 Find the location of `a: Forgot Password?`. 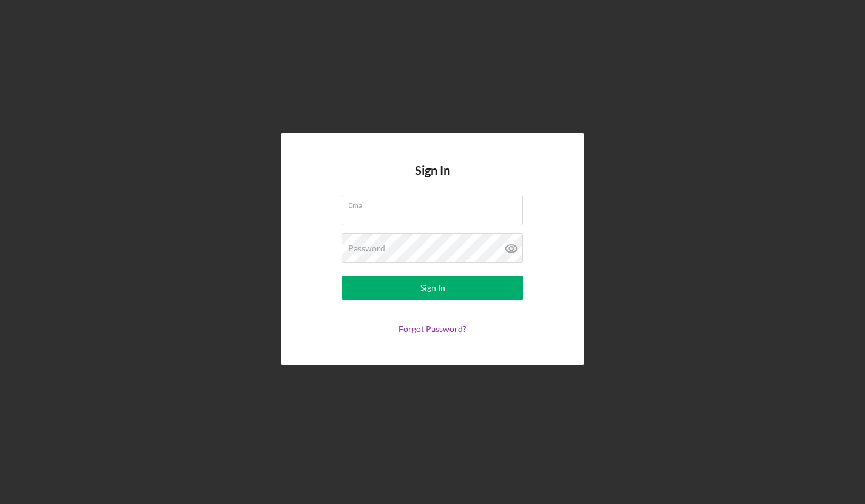

a: Forgot Password? is located at coordinates (432, 329).